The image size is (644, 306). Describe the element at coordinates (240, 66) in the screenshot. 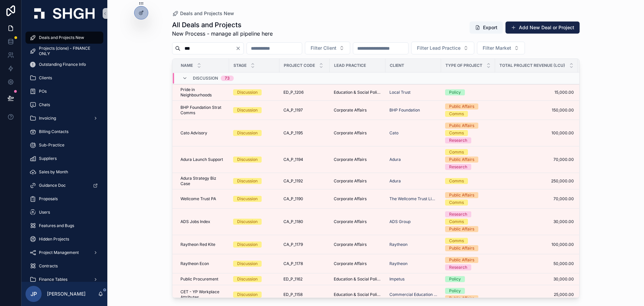

I see `span: Stage` at that location.